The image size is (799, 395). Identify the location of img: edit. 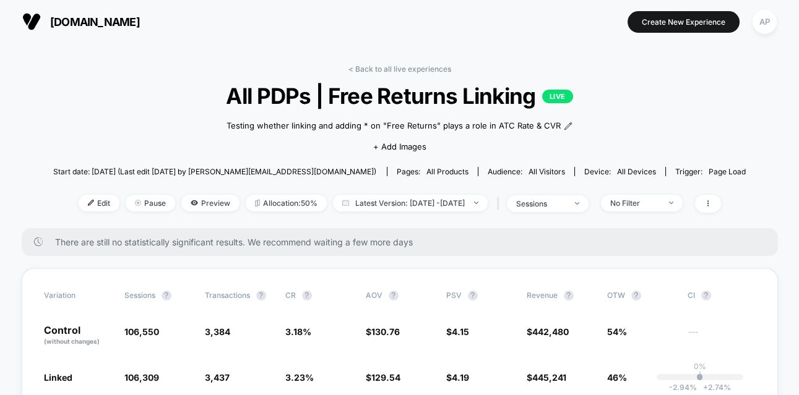
(91, 203).